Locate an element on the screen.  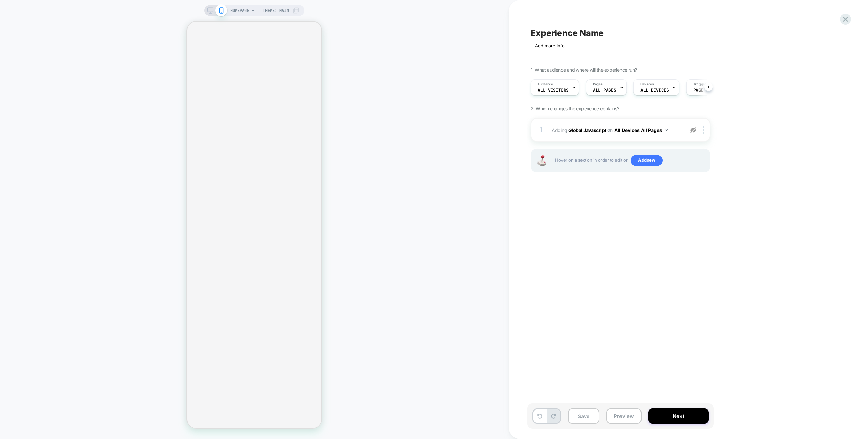
span: Theme: MAIN is located at coordinates (276, 11).